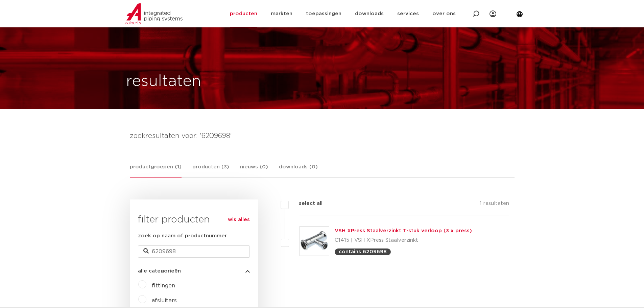 This screenshot has height=308, width=644. What do you see at coordinates (254, 170) in the screenshot?
I see `a: nieuws (0)` at bounding box center [254, 170].